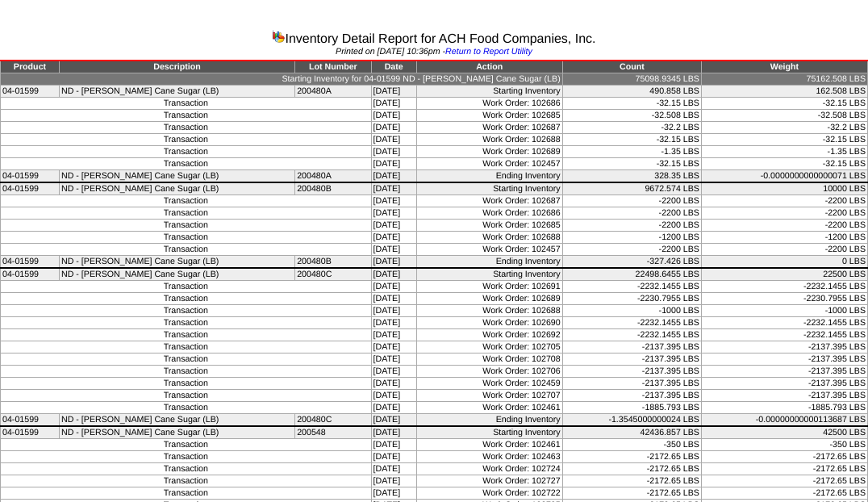 Image resolution: width=868 pixels, height=502 pixels. Describe the element at coordinates (489, 360) in the screenshot. I see `td: Work Order: 102708` at that location.